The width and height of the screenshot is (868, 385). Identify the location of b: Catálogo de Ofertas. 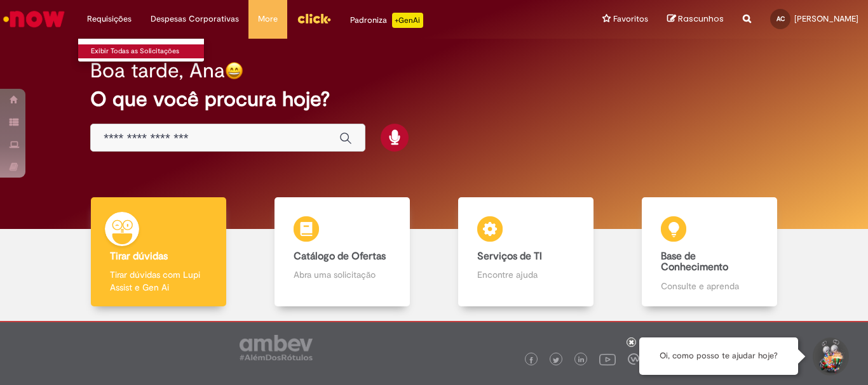
(339, 256).